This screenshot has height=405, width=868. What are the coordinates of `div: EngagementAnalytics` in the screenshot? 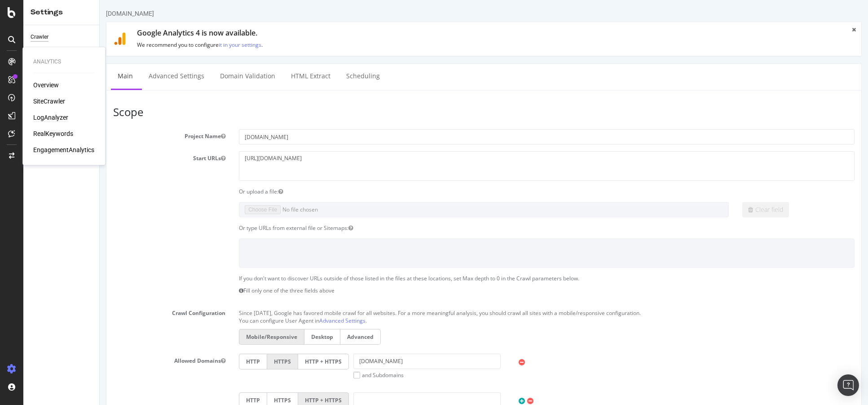 It's located at (63, 149).